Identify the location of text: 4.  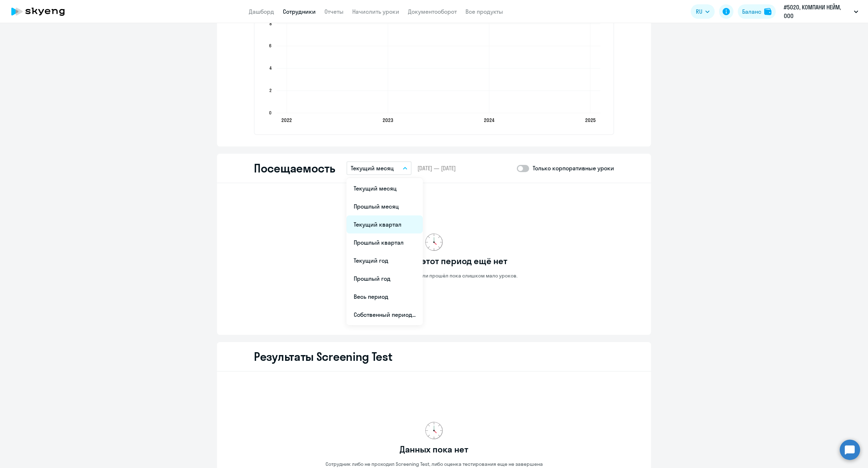
(271, 68).